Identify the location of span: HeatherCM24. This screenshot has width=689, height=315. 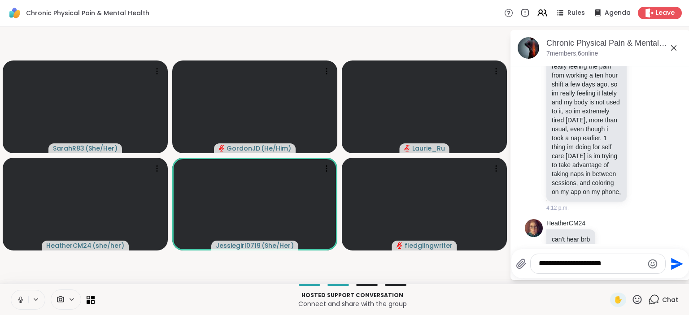
(69, 246).